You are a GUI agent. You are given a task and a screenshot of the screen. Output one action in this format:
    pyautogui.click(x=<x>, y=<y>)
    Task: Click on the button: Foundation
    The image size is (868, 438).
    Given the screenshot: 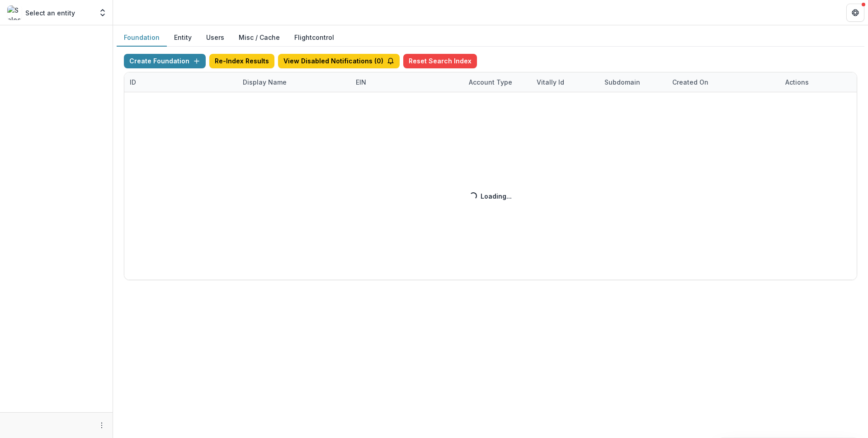 What is the action you would take?
    pyautogui.click(x=142, y=37)
    